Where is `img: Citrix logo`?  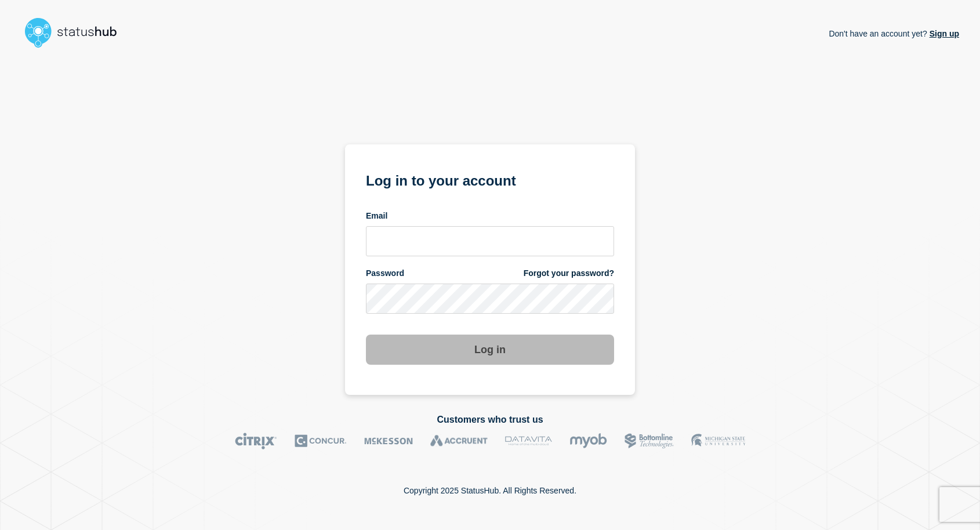
img: Citrix logo is located at coordinates (256, 441).